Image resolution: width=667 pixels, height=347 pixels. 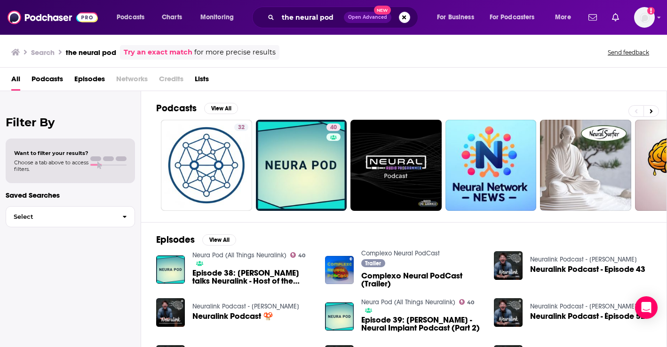 What do you see at coordinates (512, 17) in the screenshot?
I see `span: For Podcasters` at bounding box center [512, 17].